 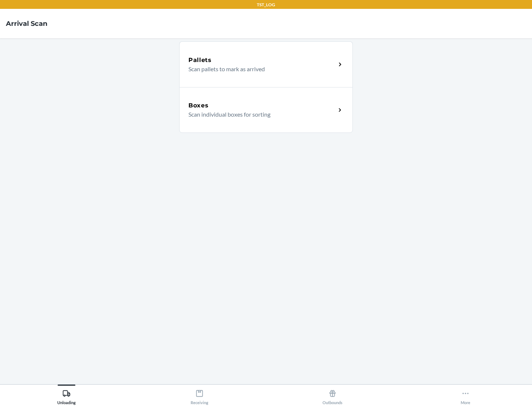 What do you see at coordinates (259, 69) in the screenshot?
I see `p: Scan pallets to mark as arrived` at bounding box center [259, 69].